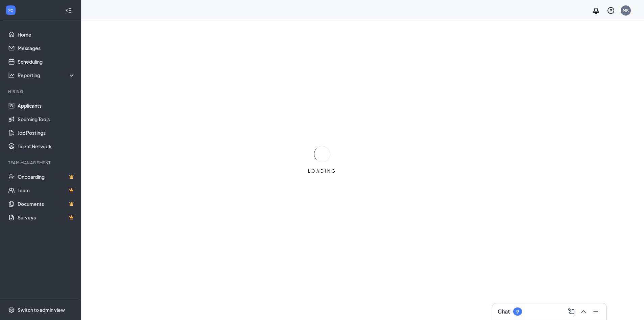 This screenshot has height=320, width=644. Describe the element at coordinates (69, 10) in the screenshot. I see `svg: Collapse` at that location.